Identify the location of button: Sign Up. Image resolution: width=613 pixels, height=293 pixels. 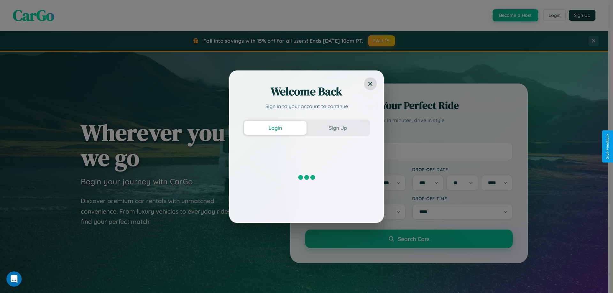
(338, 128).